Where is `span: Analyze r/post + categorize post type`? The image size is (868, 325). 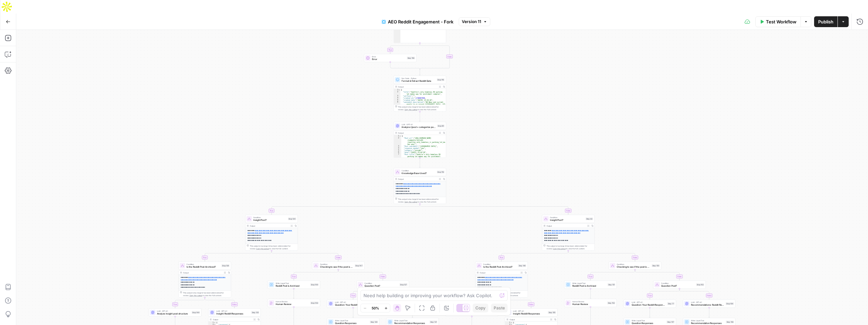 span: Analyze r/post + categorize post type is located at coordinates (418, 127).